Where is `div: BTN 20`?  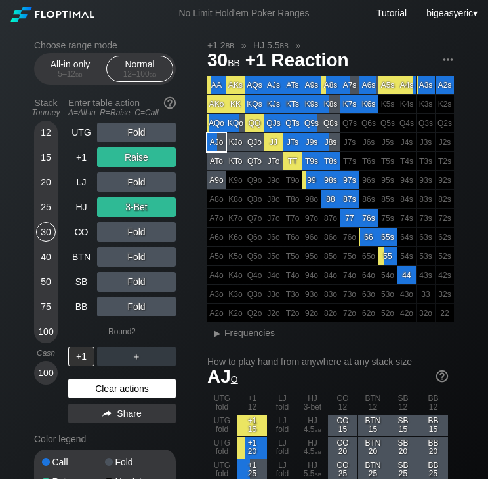
div: BTN 20 is located at coordinates (372, 448).